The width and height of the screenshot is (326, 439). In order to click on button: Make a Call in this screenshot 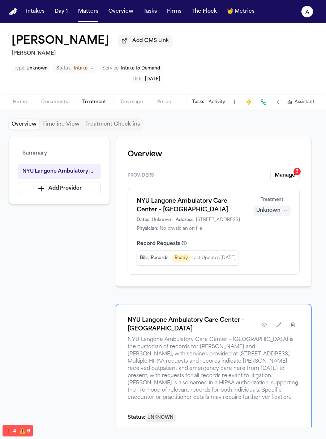, I will do `click(264, 102)`.